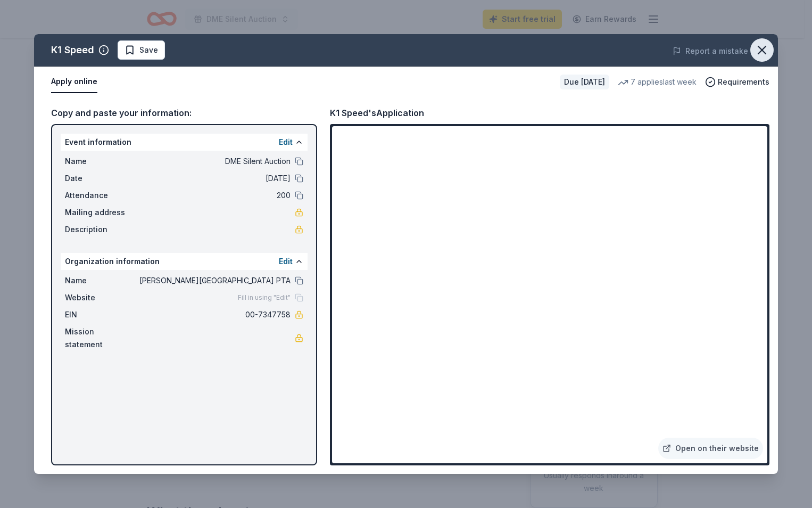 The width and height of the screenshot is (812, 508). Describe the element at coordinates (74, 82) in the screenshot. I see `button: Apply online` at that location.